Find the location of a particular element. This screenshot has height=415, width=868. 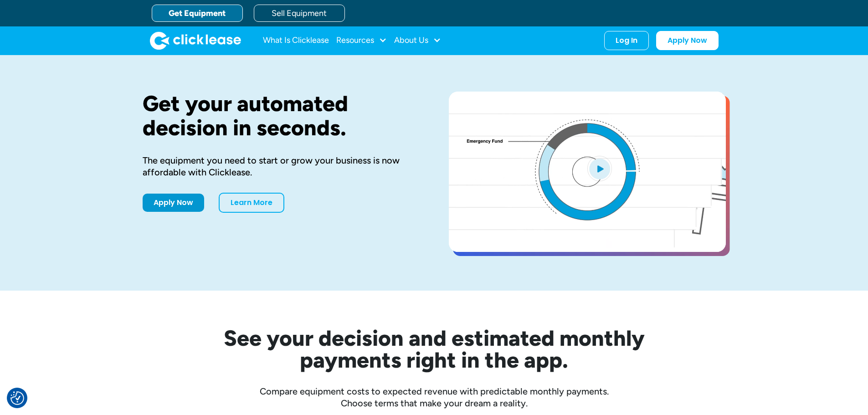

div: Resources is located at coordinates (361, 41).